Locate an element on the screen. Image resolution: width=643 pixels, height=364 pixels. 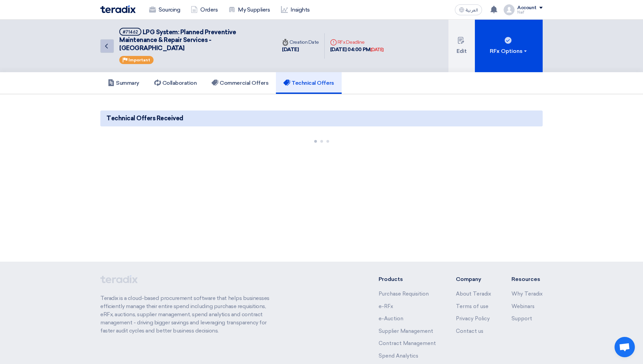
button: RFx Options is located at coordinates (509, 46).